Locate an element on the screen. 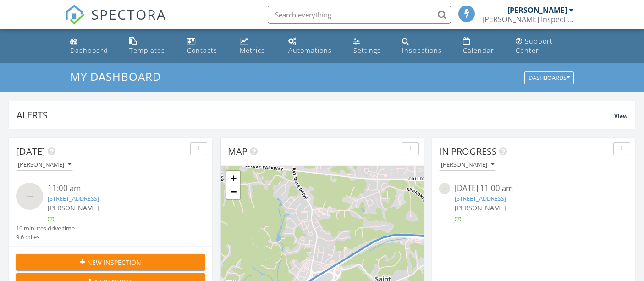 The width and height of the screenshot is (644, 281). div: Automations is located at coordinates (310, 50).